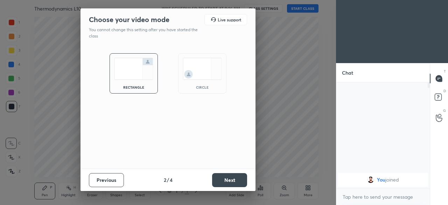  What do you see at coordinates (134, 87) in the screenshot?
I see `div: rectangle` at bounding box center [134, 87].